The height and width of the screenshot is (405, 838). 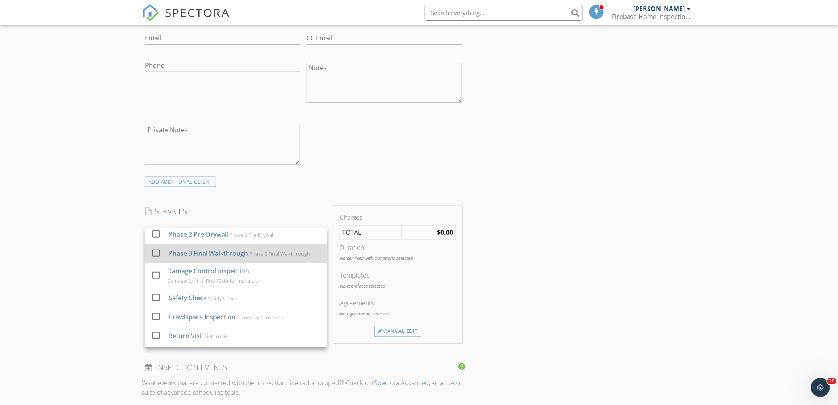 What do you see at coordinates (197, 12) in the screenshot?
I see `span: SPECTORA` at bounding box center [197, 12].